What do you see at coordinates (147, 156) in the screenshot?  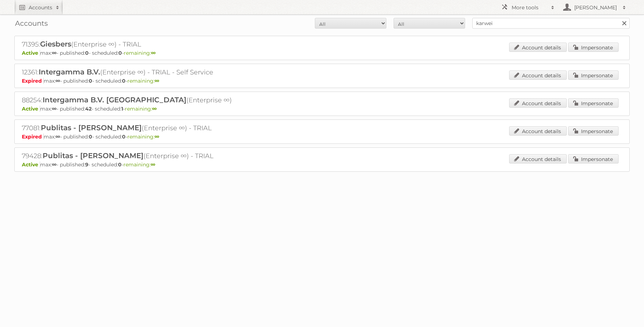 I see `h2: 79428: (Enterprise ∞) - TRIAL` at bounding box center [147, 156].